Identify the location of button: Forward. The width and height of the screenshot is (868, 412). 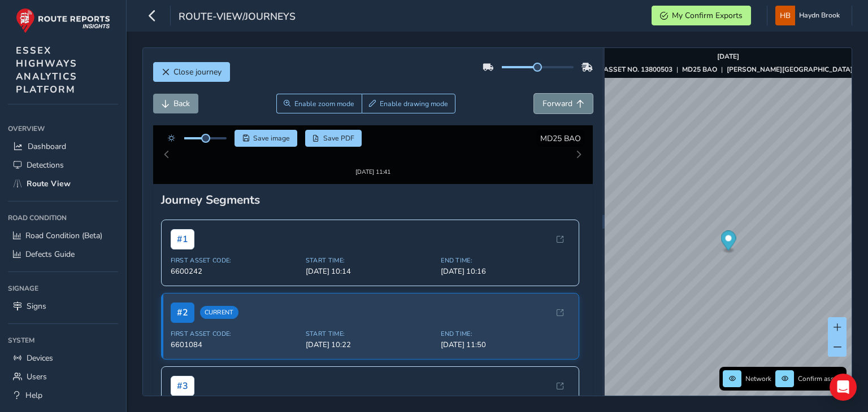
(563, 104).